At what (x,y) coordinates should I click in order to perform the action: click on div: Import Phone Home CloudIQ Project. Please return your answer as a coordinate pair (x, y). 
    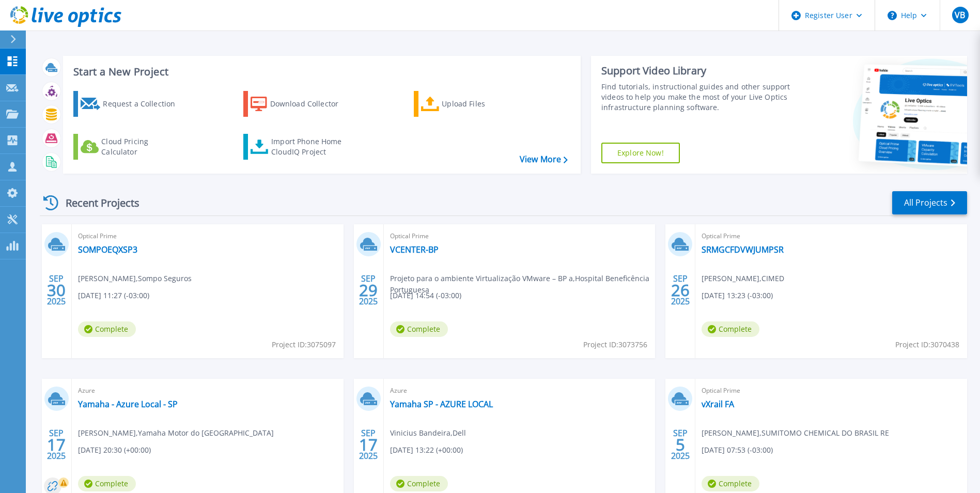
    Looking at the image, I should click on (312, 147).